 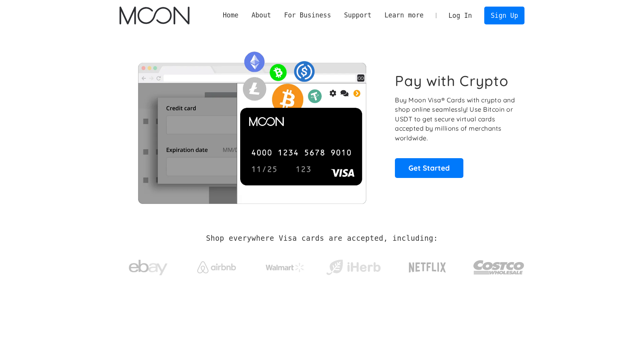 What do you see at coordinates (460, 16) in the screenshot?
I see `a: Log In` at bounding box center [460, 16].